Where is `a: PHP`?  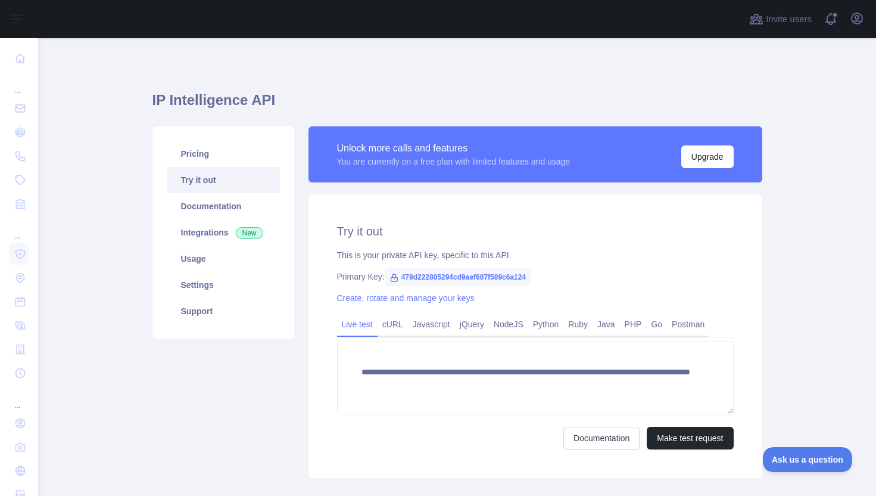
a: PHP is located at coordinates (633, 324).